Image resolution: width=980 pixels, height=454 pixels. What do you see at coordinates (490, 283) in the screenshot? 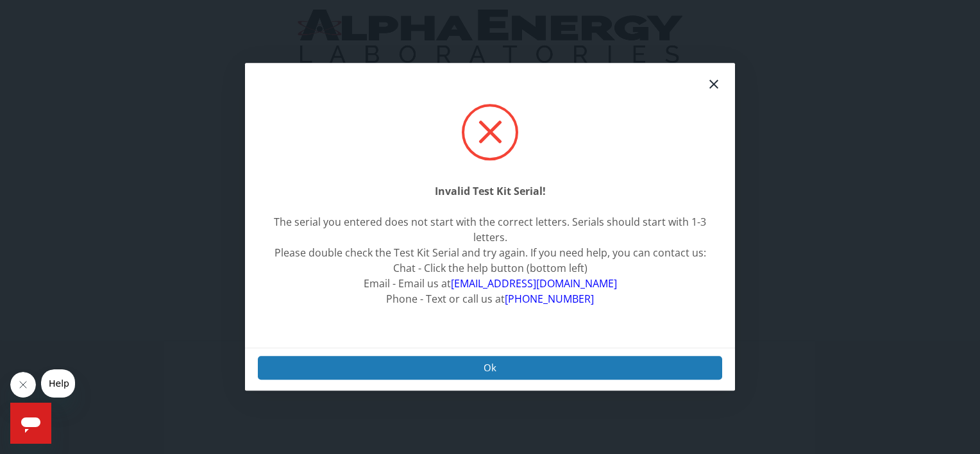
I see `span: Chat - Click the help button (bottom left) Email - Email us at Phone - Text or call us at` at bounding box center [490, 283].